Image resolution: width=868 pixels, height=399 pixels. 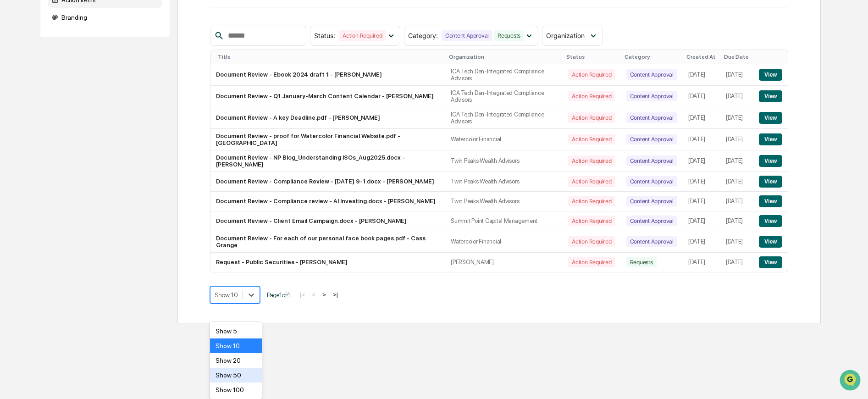 What do you see at coordinates (11, 11) in the screenshot?
I see `button: Open customer support` at bounding box center [11, 11].